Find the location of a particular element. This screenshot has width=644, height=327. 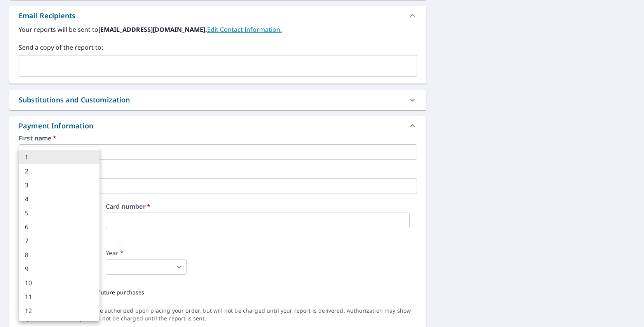

li: 4 is located at coordinates (59, 199).